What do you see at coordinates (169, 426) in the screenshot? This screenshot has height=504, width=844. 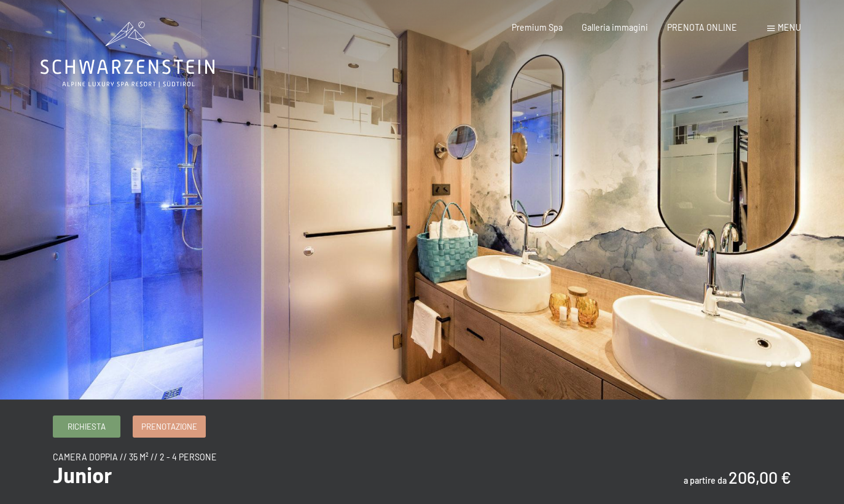 I see `span: Prenotazione` at bounding box center [169, 426].